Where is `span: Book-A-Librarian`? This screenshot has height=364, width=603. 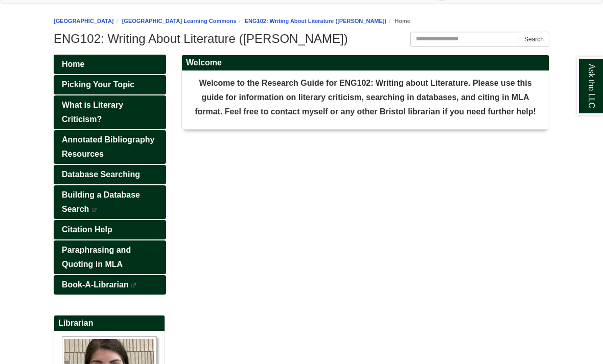 span: Book-A-Librarian is located at coordinates (95, 284).